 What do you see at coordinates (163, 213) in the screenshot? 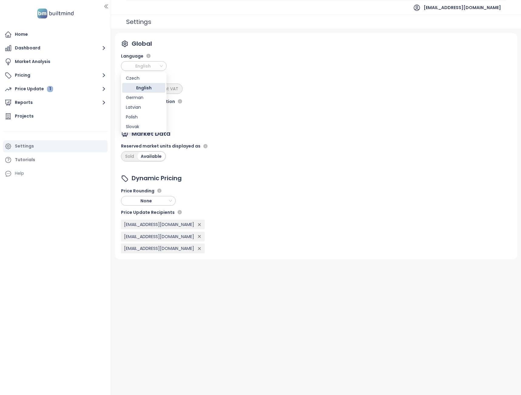
I see `div: Price Update Recipients` at bounding box center [163, 213].